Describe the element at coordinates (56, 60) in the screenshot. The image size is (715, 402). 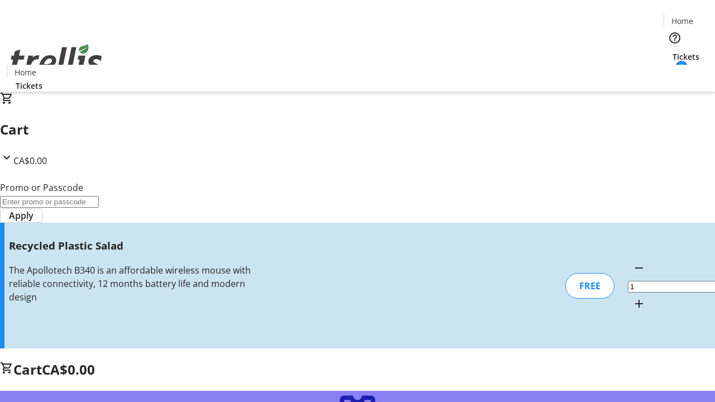
I see `img: Orient E2E Organization yz4uE5cYhF's Logo` at that location.